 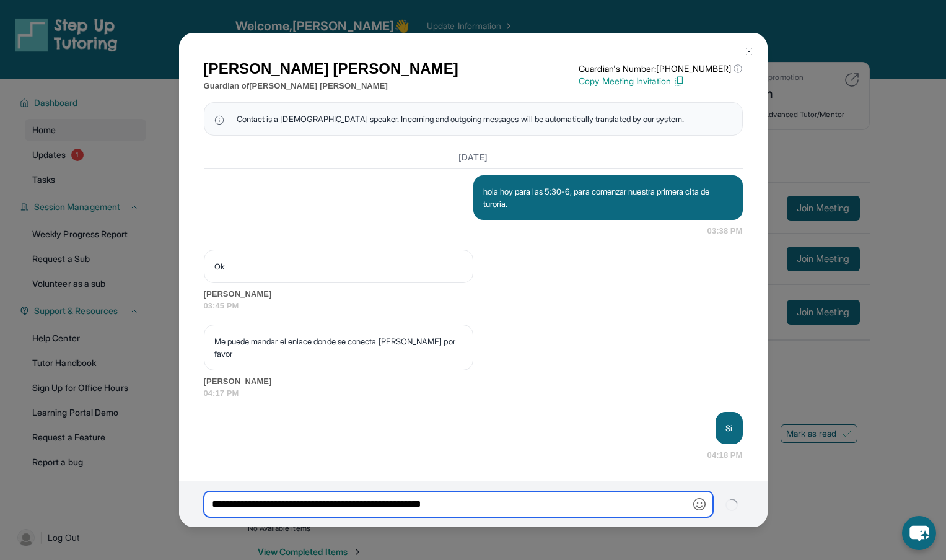 What do you see at coordinates (607, 197) in the screenshot?
I see `p: hola hoy para las 5:30-6, para comenzar nuestra primera cita de turoria.` at bounding box center [607, 197].